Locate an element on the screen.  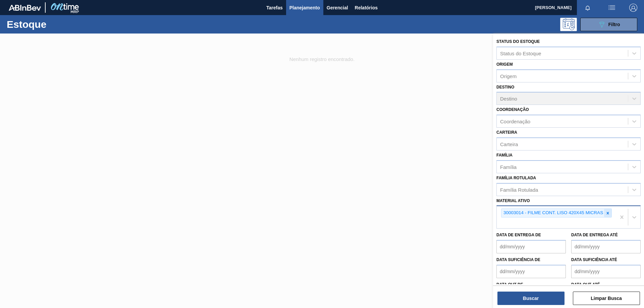
div: Coordenação is located at coordinates (515, 122).